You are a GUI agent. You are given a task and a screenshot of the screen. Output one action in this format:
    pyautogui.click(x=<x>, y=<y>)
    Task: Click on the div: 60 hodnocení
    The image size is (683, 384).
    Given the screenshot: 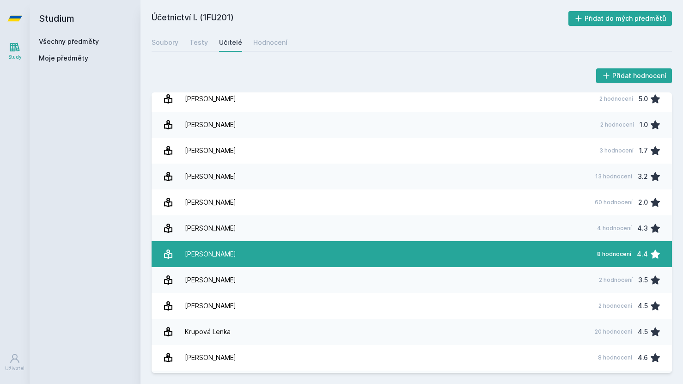 What is the action you would take?
    pyautogui.click(x=614, y=202)
    